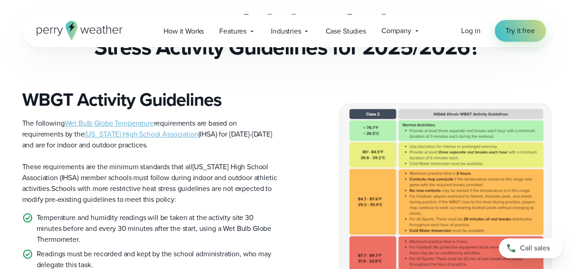 The width and height of the screenshot is (573, 269). Describe the element at coordinates (109, 123) in the screenshot. I see `span: Wet Bulb Globe Temperature` at that location.